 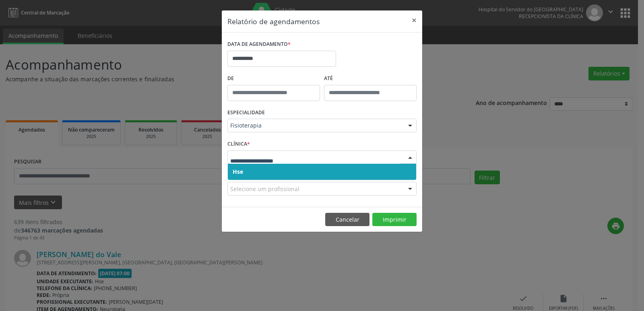 I want to click on button: Imprimir, so click(x=394, y=219).